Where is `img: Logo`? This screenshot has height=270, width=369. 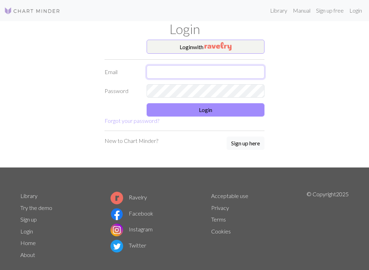
img: Logo is located at coordinates (32, 11).